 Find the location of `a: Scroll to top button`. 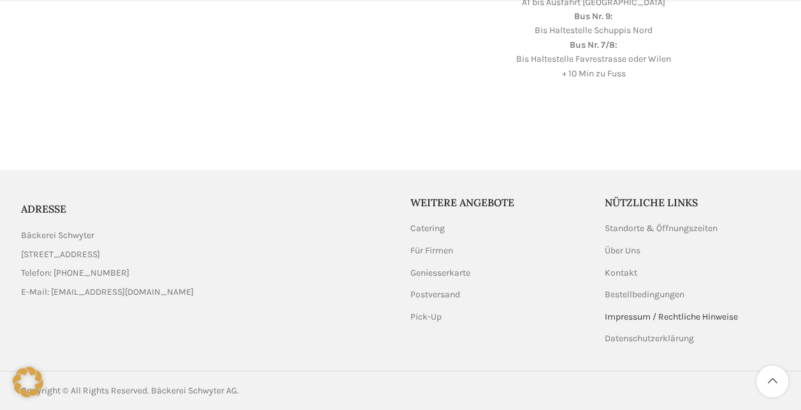

a: Scroll to top button is located at coordinates (772, 382).